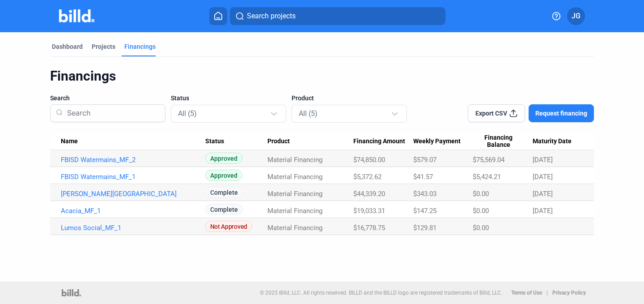  Describe the element at coordinates (437, 142) in the screenshot. I see `span: Weekly Payment` at that location.